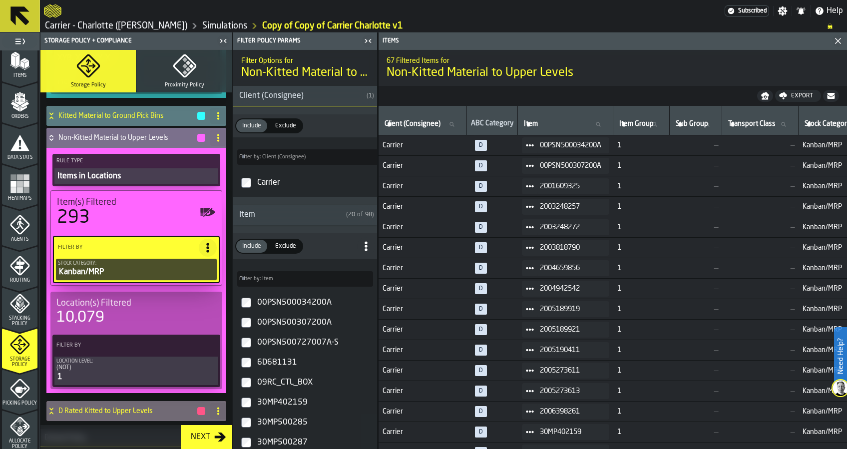 The image size is (847, 449). Describe the element at coordinates (305, 73) in the screenshot. I see `span: Non-Kitted Material to Upper Levels` at that location.